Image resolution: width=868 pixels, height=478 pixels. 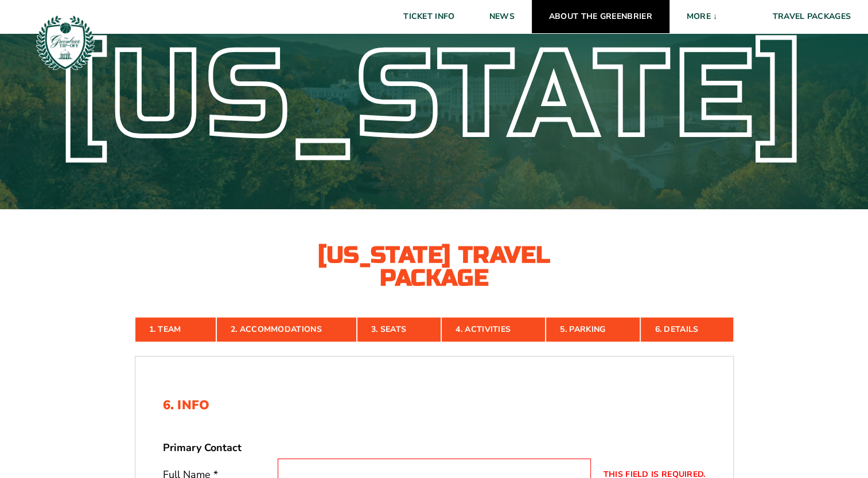 What do you see at coordinates (593, 330) in the screenshot?
I see `a: 5. Parking` at bounding box center [593, 330].